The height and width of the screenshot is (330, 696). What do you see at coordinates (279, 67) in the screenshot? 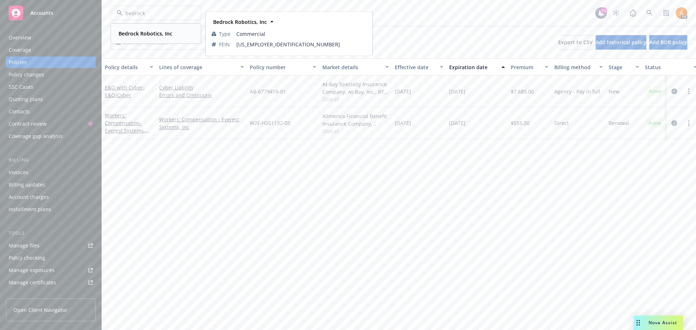
I see `div: Policy number` at bounding box center [279, 67].